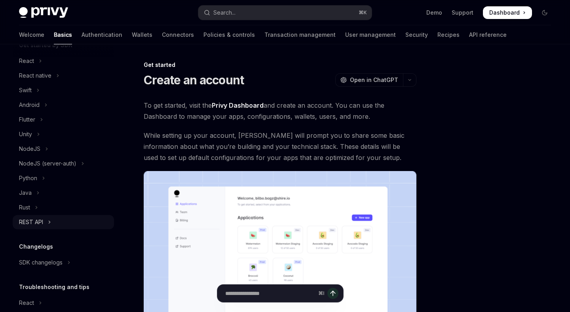  I want to click on button: Toggle NodeJS (server-auth) section, so click(63, 164).